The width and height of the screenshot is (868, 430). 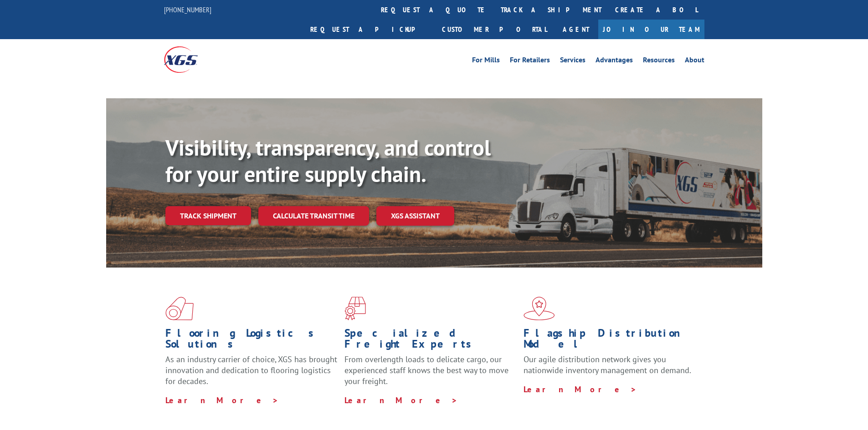 I want to click on span: Our agile distribution network gives you nationwide inventory management on demand., so click(x=607, y=365).